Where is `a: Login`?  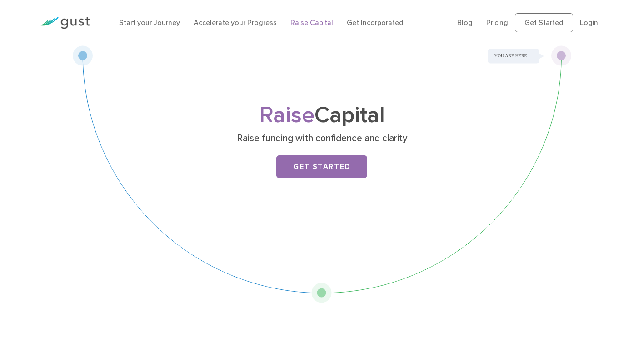 a: Login is located at coordinates (589, 22).